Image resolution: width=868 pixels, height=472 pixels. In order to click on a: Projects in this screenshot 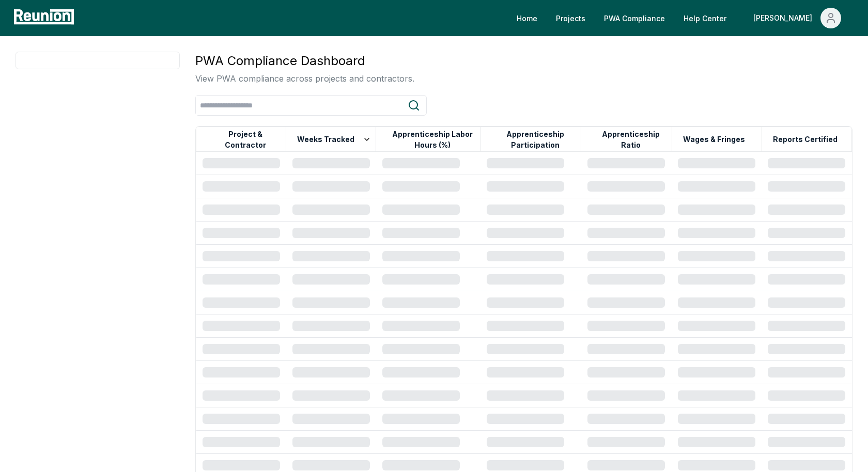, I will do `click(570, 18)`.